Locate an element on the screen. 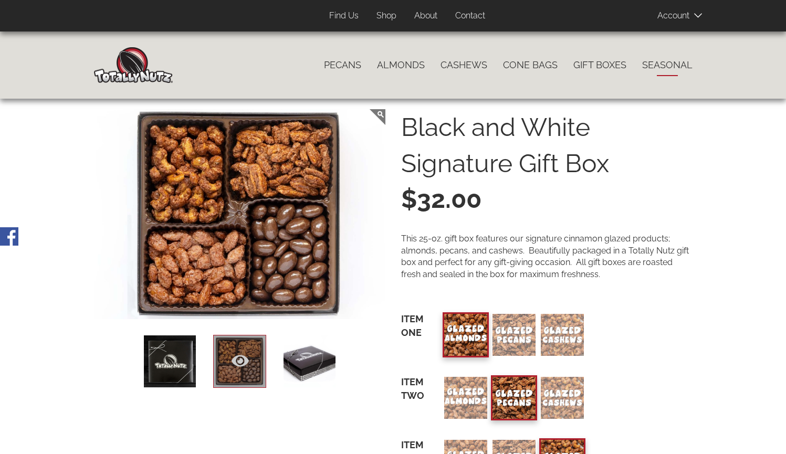  a: Almonds is located at coordinates (401, 65).